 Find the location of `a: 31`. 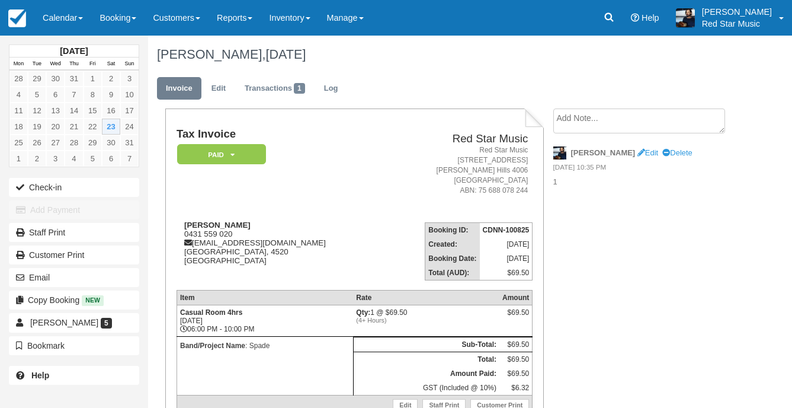

a: 31 is located at coordinates (73, 78).